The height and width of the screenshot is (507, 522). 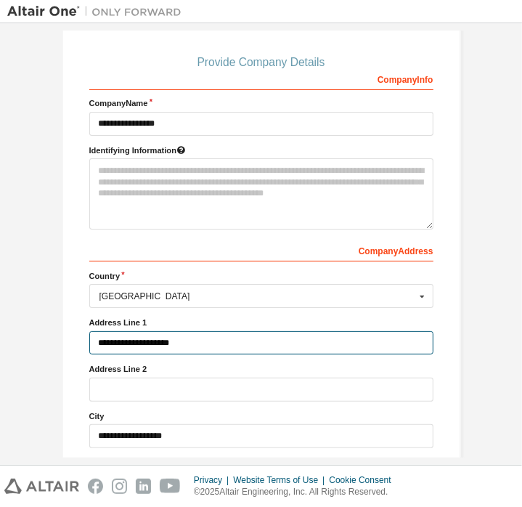 I want to click on img: altair_logo.svg, so click(x=41, y=486).